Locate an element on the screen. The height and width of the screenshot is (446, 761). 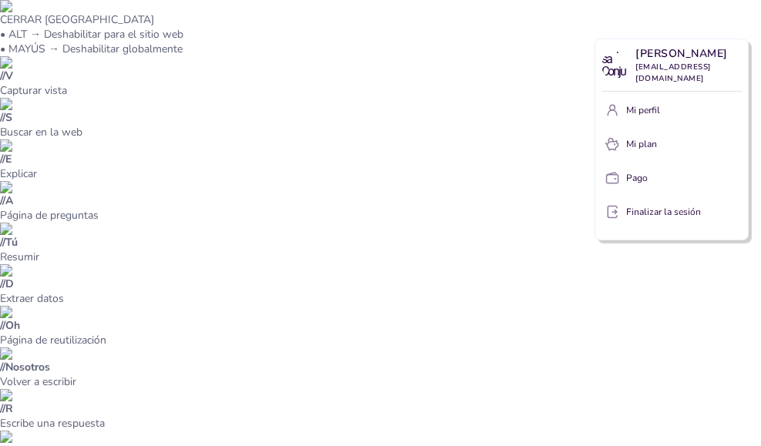
font: V is located at coordinates (9, 75).